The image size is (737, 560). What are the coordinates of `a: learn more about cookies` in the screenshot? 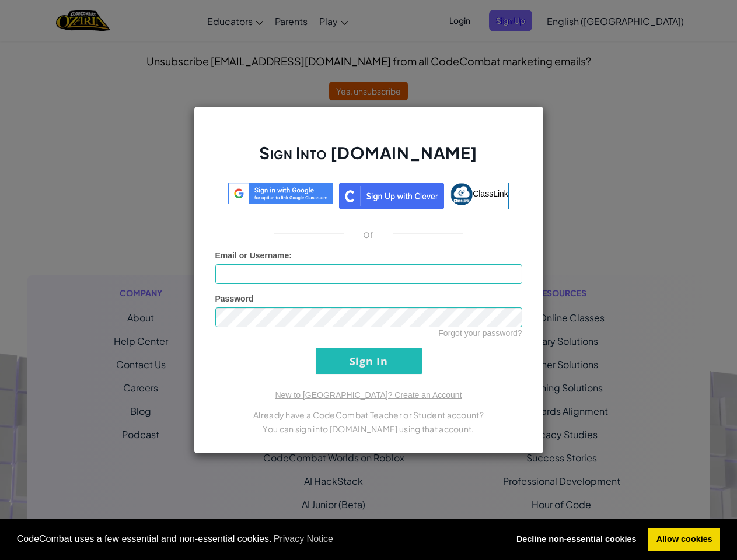 It's located at (303, 539).